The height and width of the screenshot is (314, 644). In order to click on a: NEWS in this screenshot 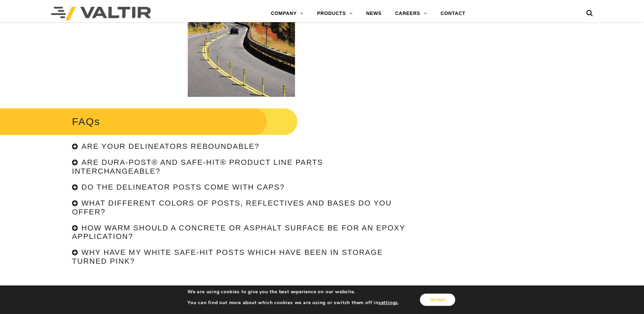, I will do `click(374, 14)`.